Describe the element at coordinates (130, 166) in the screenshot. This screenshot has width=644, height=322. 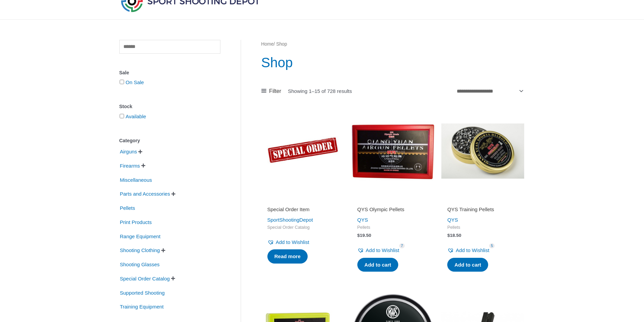
I see `a: Firearms` at that location.